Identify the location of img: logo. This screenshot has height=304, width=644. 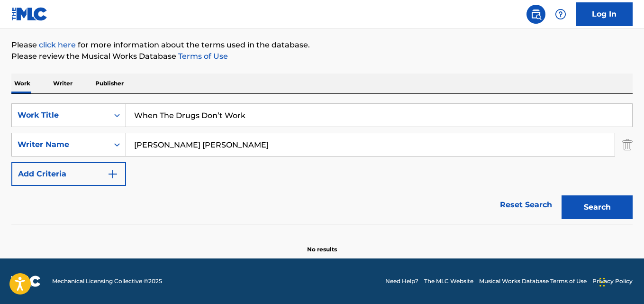
(26, 281).